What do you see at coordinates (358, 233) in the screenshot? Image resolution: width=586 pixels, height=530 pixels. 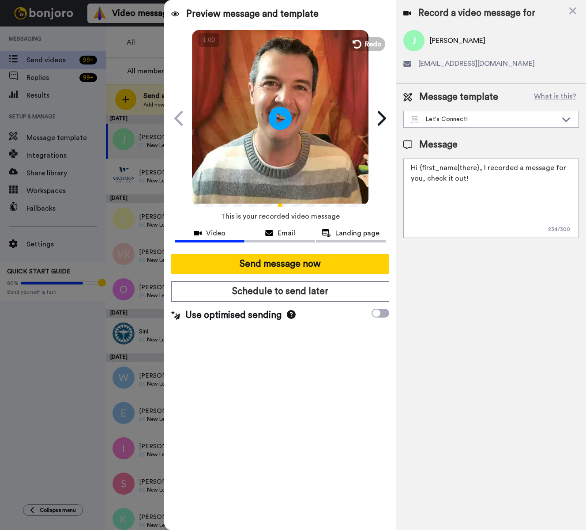 I see `span: Landing page` at bounding box center [358, 233].